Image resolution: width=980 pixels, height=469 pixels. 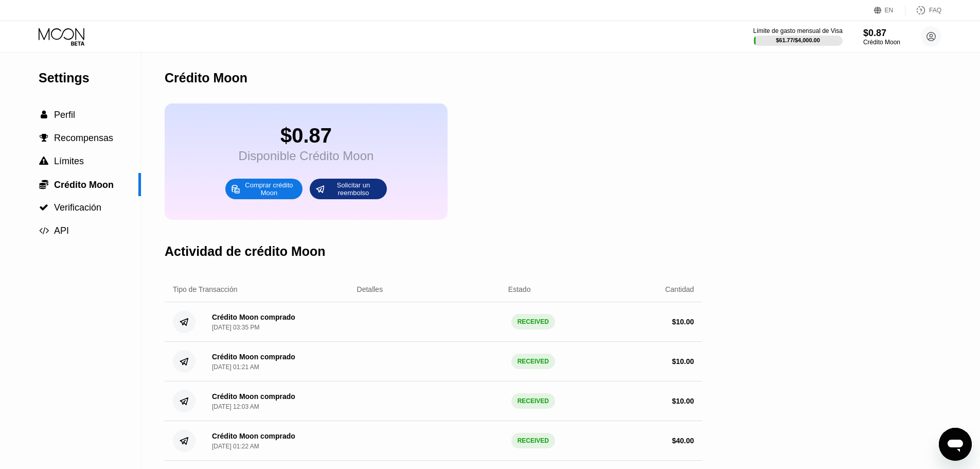 I want to click on div: Límite de gasto mensual de Visa, so click(x=798, y=31).